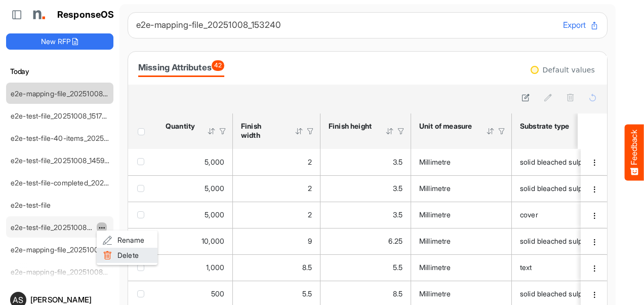  Describe the element at coordinates (70, 93) in the screenshot. I see `a: e2e-mapping-file_20251008_153240` at that location.